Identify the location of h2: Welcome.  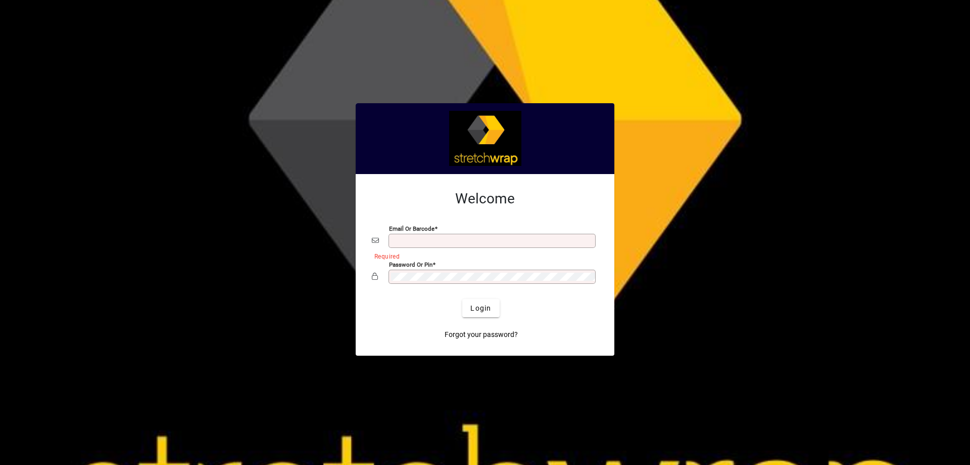
(485, 199).